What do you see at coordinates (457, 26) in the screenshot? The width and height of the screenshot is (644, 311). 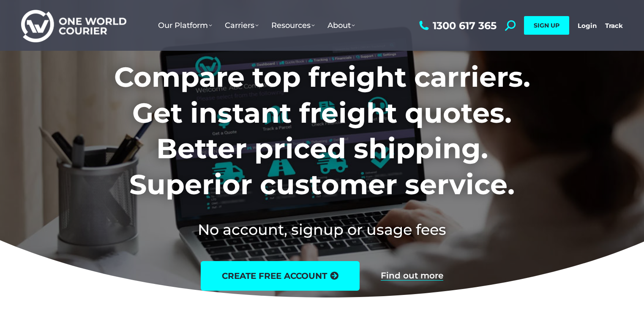 I see `a: 1300 617 365` at bounding box center [457, 26].